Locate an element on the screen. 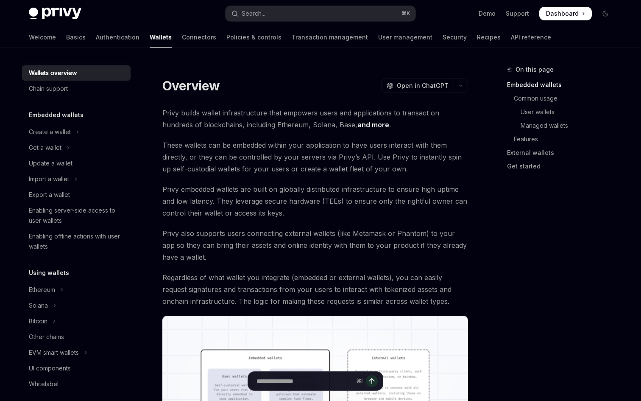 The image size is (641, 401). a: Policies & controls is located at coordinates (254, 37).